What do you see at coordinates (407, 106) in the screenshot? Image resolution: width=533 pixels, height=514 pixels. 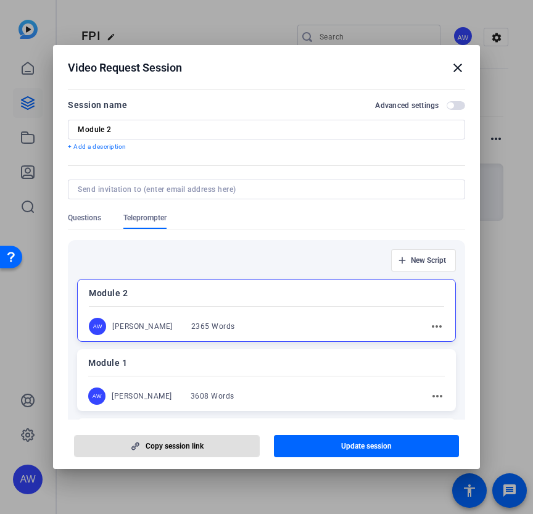 I see `h2: Advanced settings` at bounding box center [407, 106].